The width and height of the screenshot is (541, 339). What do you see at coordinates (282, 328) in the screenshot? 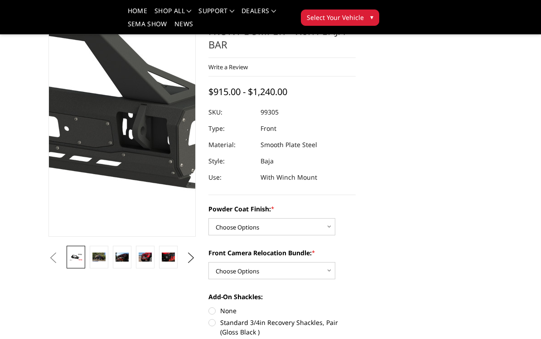
I see `label: Standard 3/4in Recovery Shackles, Pair (Gloss Black )` at bounding box center [282, 328].